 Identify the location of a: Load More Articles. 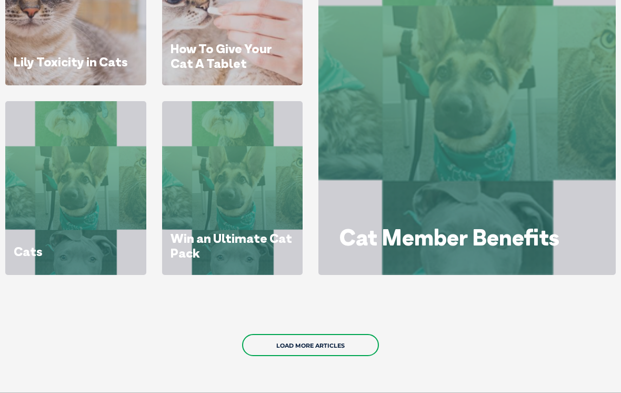
(310, 345).